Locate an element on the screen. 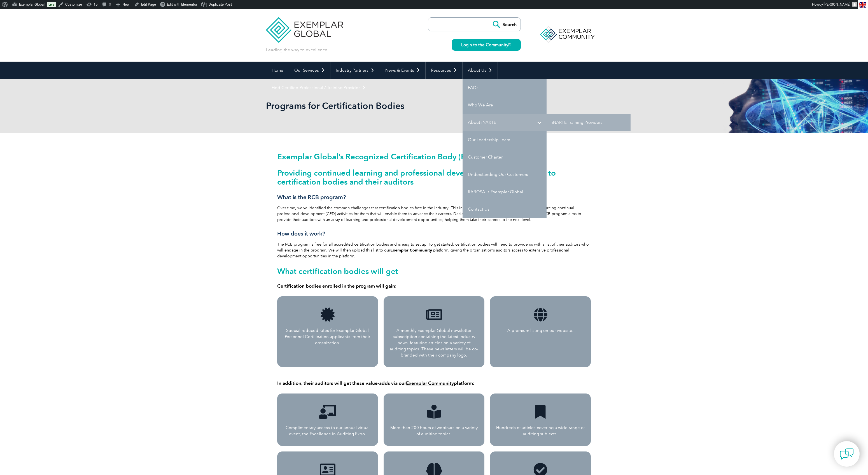 The width and height of the screenshot is (868, 475). a: Who We Are is located at coordinates (504, 105).